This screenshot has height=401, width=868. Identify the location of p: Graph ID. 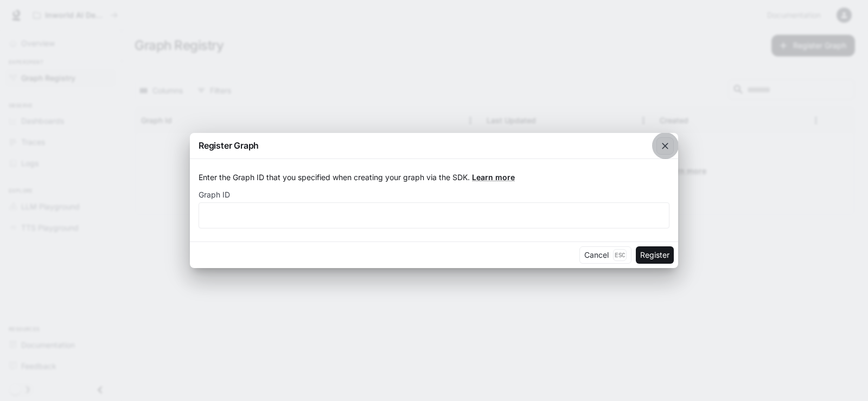
(214, 195).